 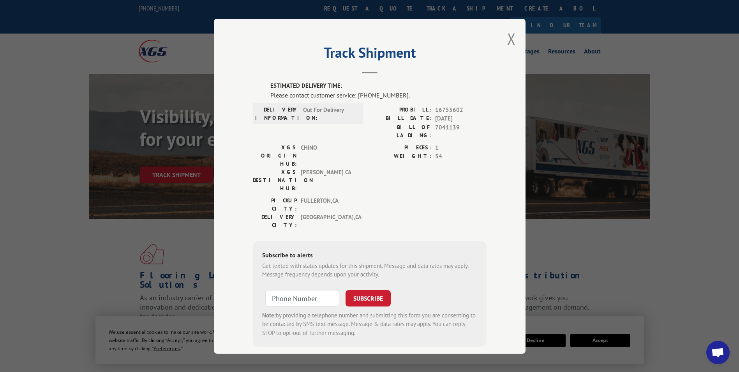 What do you see at coordinates (370, 324) in the screenshot?
I see `div: by providing a telephone number and submitting this form you are consenting to be contacted by SM...` at bounding box center [370, 324].